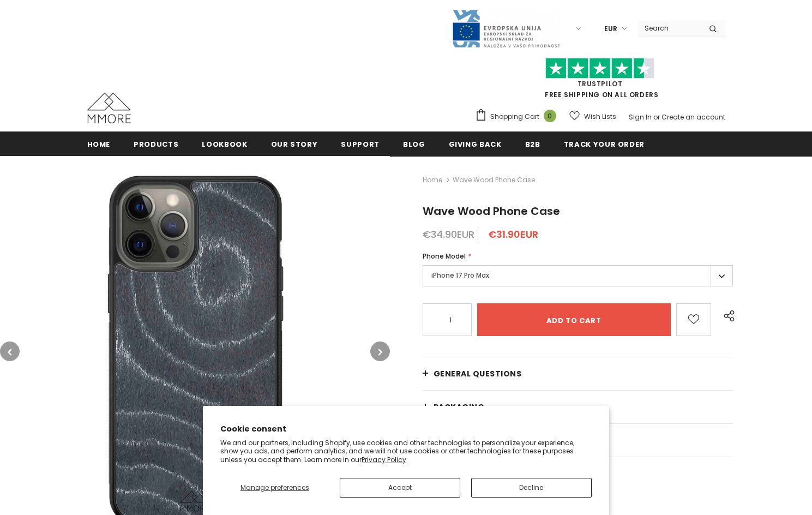  Describe the element at coordinates (578, 275) in the screenshot. I see `label: iPhone 17 Pro Max` at that location.